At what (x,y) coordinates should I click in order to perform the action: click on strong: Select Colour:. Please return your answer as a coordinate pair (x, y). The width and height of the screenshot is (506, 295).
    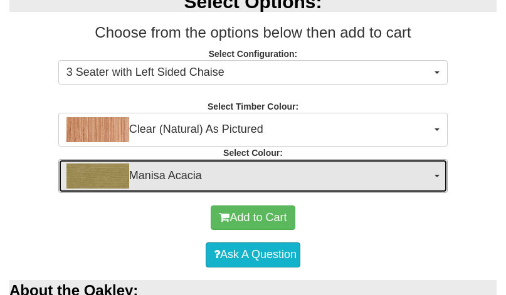
    Looking at the image, I should click on (253, 153).